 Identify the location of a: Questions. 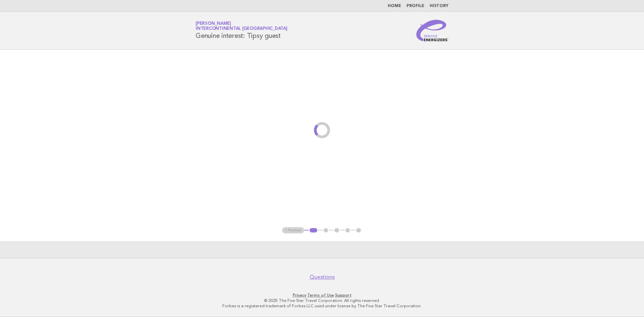
(322, 277).